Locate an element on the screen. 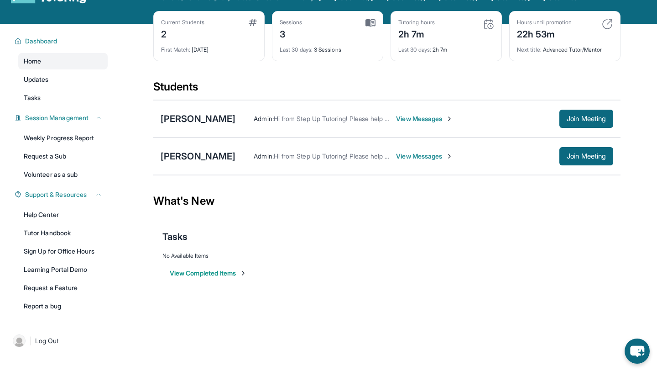 The width and height of the screenshot is (657, 371). a: Updates is located at coordinates (63, 79).